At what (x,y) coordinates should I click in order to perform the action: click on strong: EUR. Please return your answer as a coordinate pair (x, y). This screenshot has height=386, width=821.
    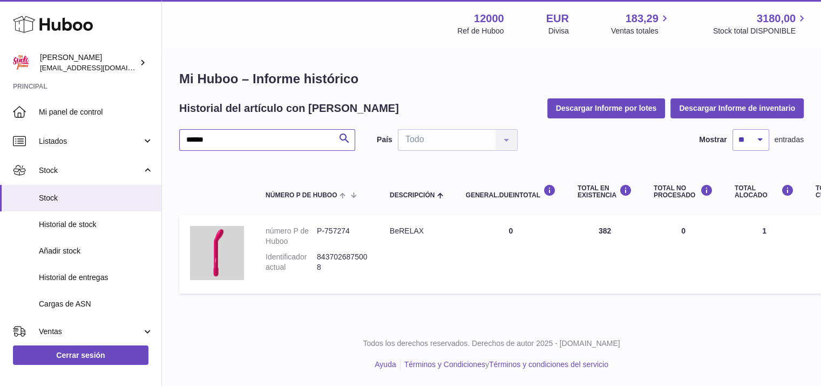
    Looking at the image, I should click on (558, 18).